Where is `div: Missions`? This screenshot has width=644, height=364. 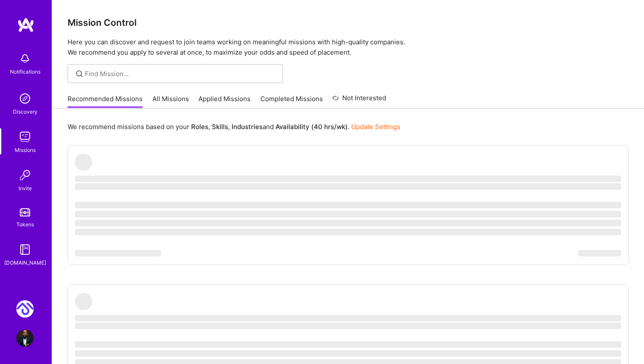
div: Missions is located at coordinates (25, 150).